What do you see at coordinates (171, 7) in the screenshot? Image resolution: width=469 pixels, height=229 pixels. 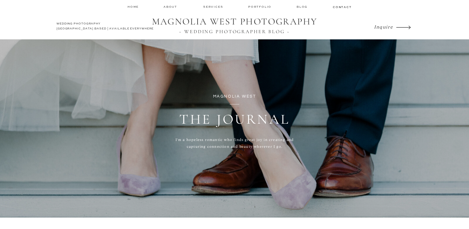 I see `a: about` at bounding box center [171, 7].